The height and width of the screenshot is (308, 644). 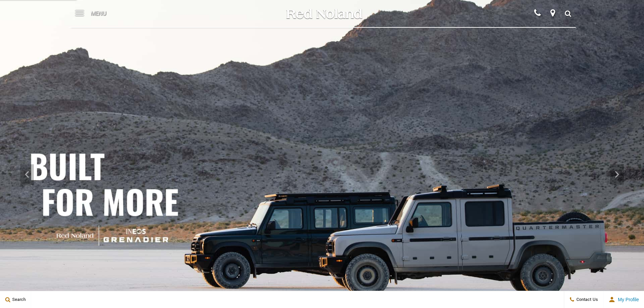 I want to click on span: Contact Us, so click(x=587, y=300).